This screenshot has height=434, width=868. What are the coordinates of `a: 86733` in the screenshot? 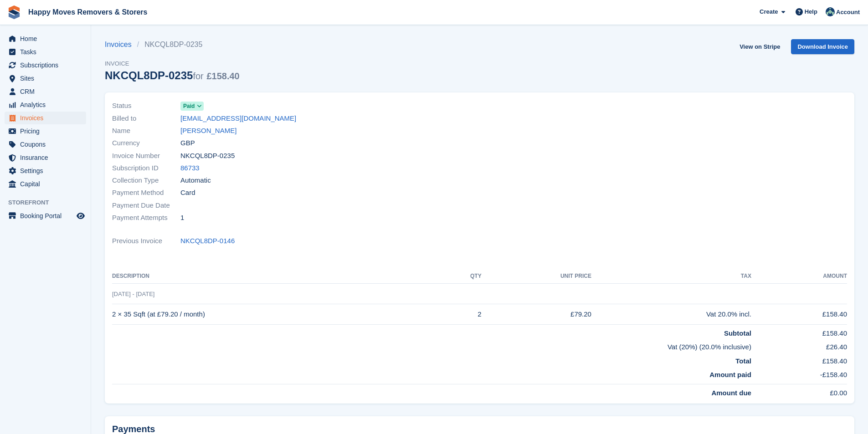 It's located at (190, 168).